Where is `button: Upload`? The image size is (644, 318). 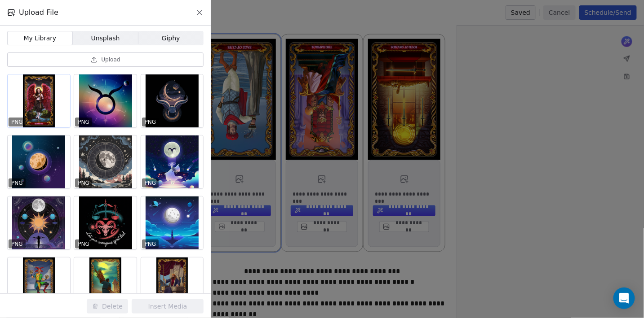 button: Upload is located at coordinates (105, 60).